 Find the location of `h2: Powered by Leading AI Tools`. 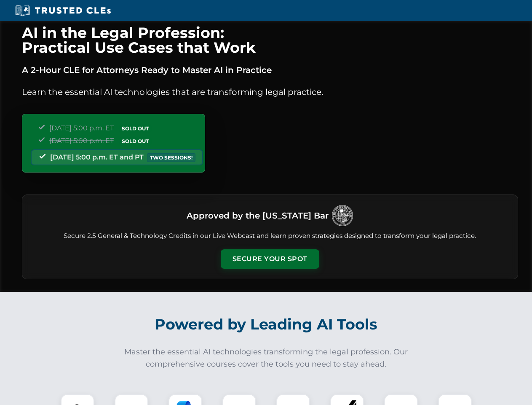

h2: Powered by Leading AI Tools is located at coordinates (266, 324).